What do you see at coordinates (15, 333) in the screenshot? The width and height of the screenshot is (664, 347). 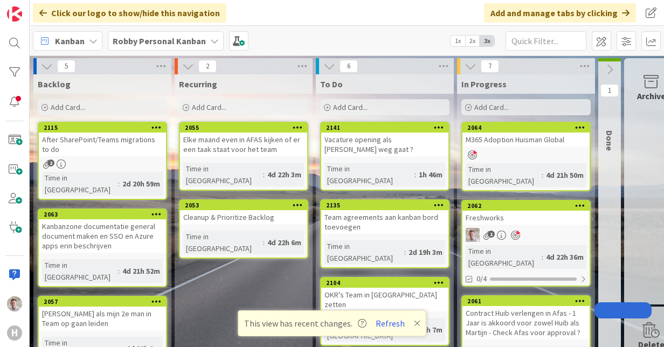 I see `div: H` at bounding box center [15, 333].